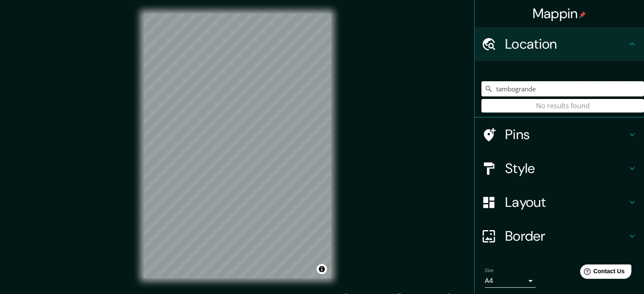 The image size is (644, 294). What do you see at coordinates (566, 44) in the screenshot?
I see `h4: Location` at bounding box center [566, 44].